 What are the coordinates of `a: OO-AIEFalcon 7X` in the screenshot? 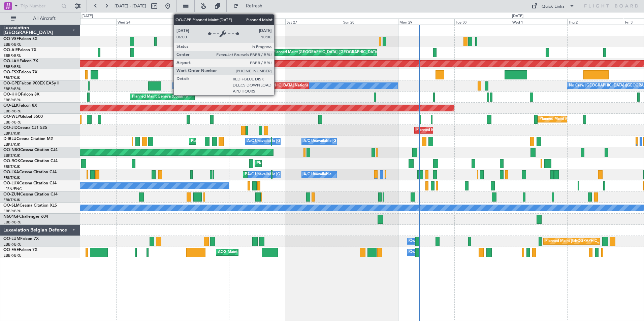 It's located at (20, 50).